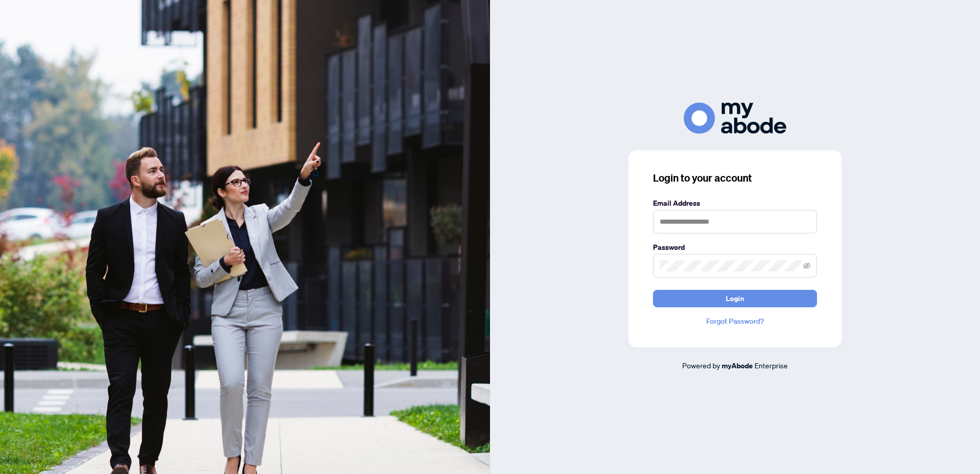  I want to click on span: Powered by, so click(702, 365).